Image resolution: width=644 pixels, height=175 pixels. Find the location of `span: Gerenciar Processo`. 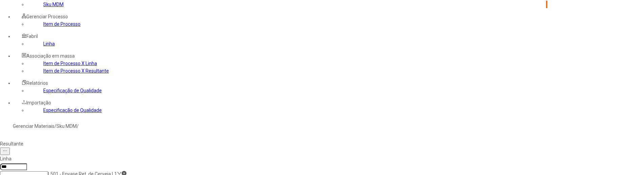

span: Gerenciar Processo is located at coordinates (47, 17).